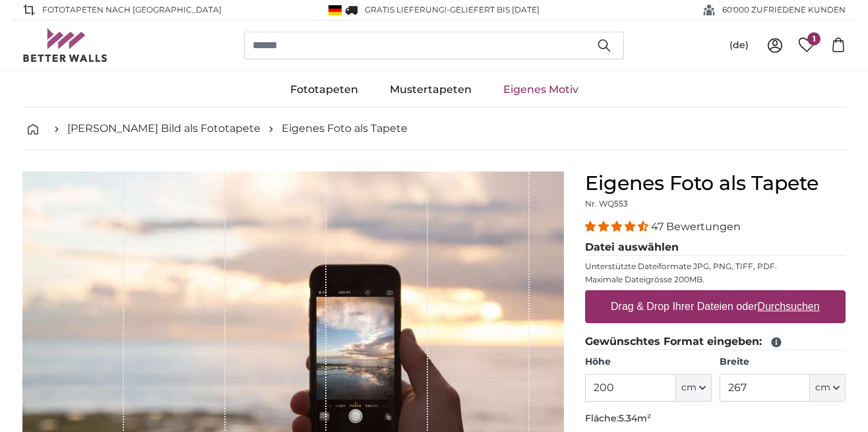 This screenshot has height=432, width=868. I want to click on a: Eigenes Foto als Tapete, so click(344, 129).